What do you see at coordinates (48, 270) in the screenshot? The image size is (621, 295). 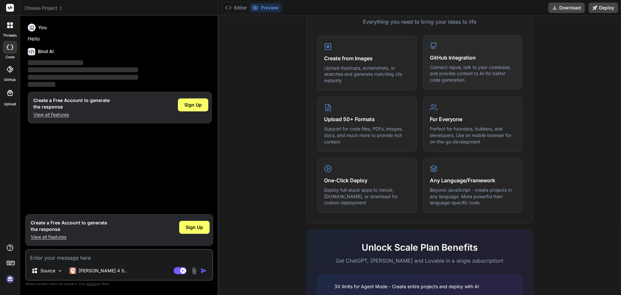 I see `p: Source` at bounding box center [48, 270].